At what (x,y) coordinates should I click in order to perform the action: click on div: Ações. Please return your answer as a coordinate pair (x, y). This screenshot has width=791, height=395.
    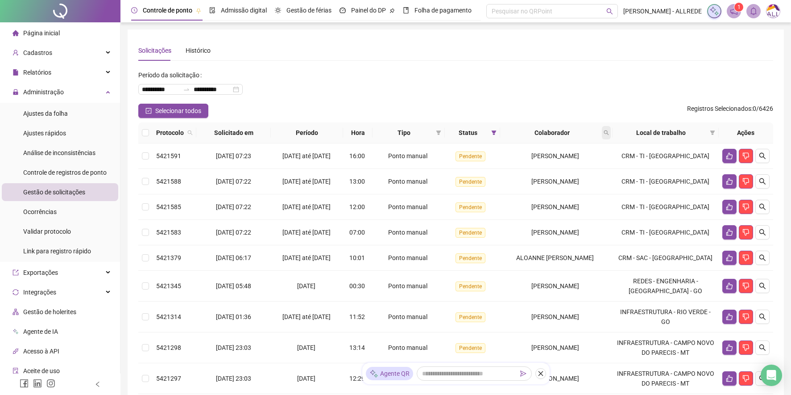
    Looking at the image, I should click on (746, 133).